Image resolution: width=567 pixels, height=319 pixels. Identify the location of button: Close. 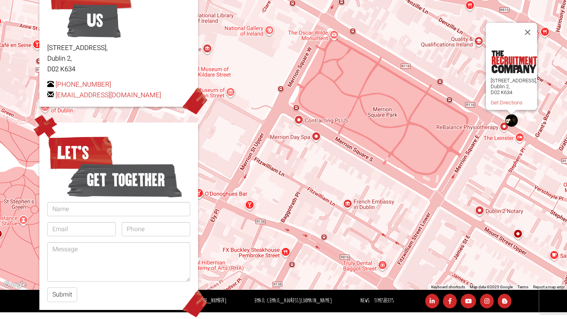
(528, 32).